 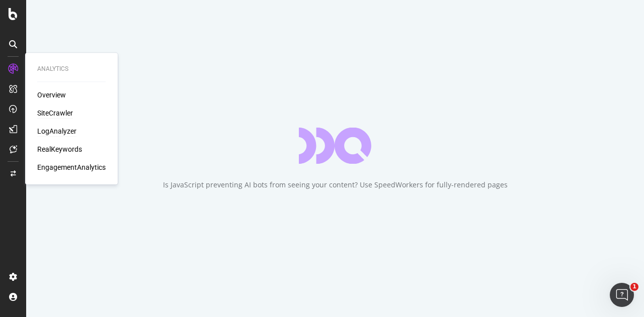 What do you see at coordinates (72, 167) in the screenshot?
I see `div: EngagementAnalytics` at bounding box center [72, 167].